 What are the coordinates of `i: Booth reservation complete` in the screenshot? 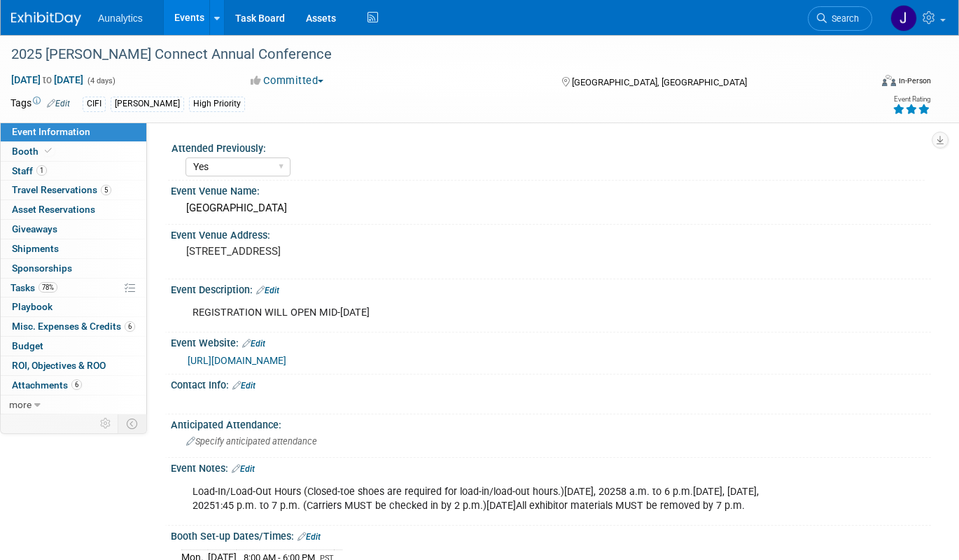 It's located at (48, 150).